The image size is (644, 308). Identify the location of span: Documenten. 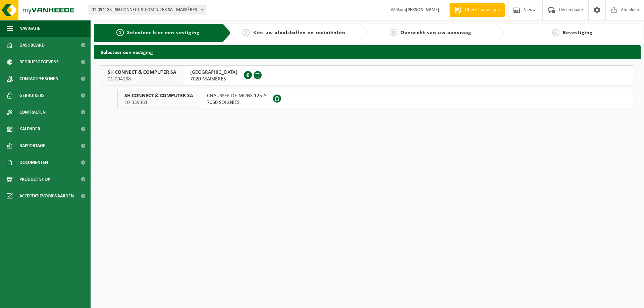
(34, 163).